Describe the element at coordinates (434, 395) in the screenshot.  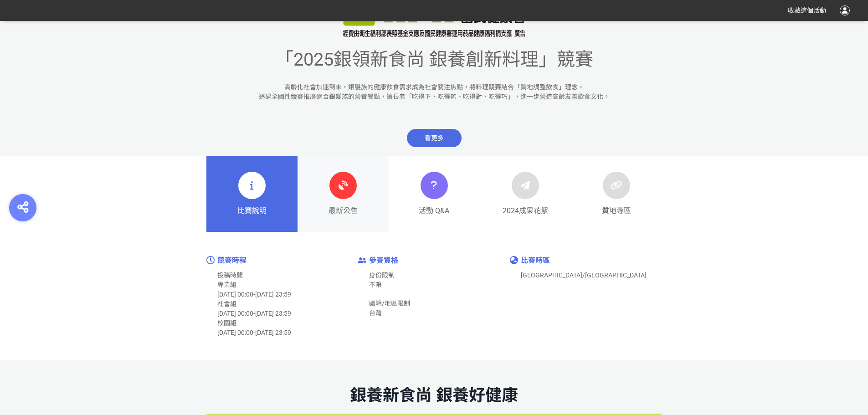
I see `strong: 銀養新食尚 銀養好健康` at that location.